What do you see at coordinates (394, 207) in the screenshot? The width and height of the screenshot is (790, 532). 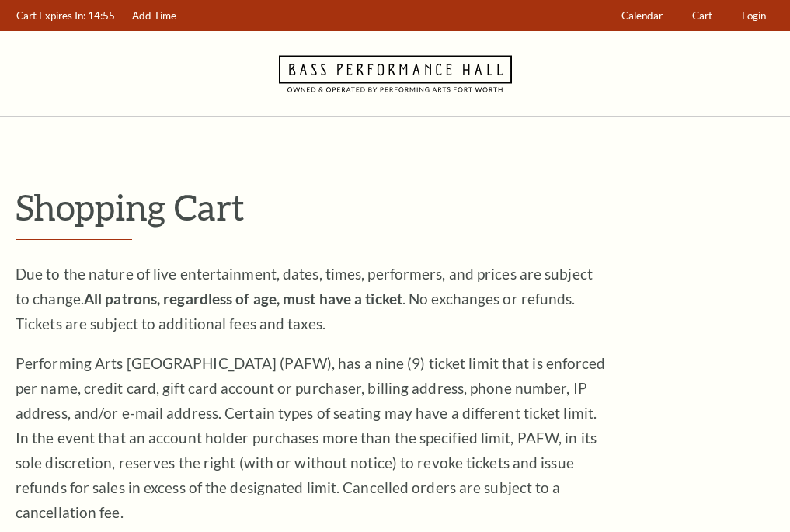 I see `p: Shopping Cart` at bounding box center [394, 207].